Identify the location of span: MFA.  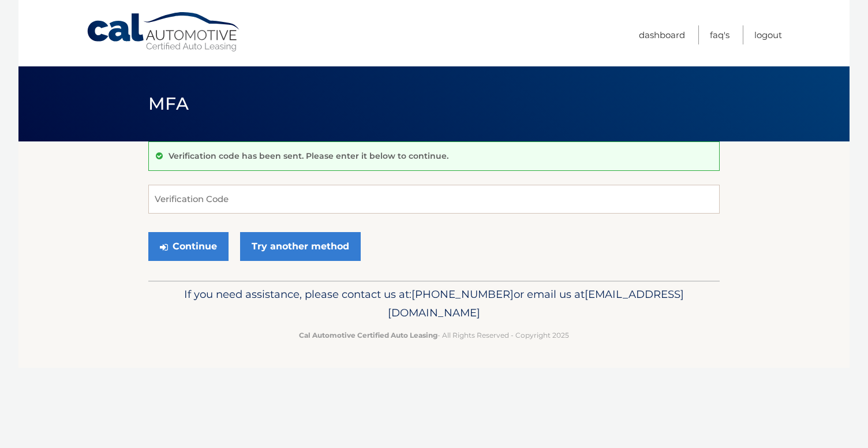
(169, 104).